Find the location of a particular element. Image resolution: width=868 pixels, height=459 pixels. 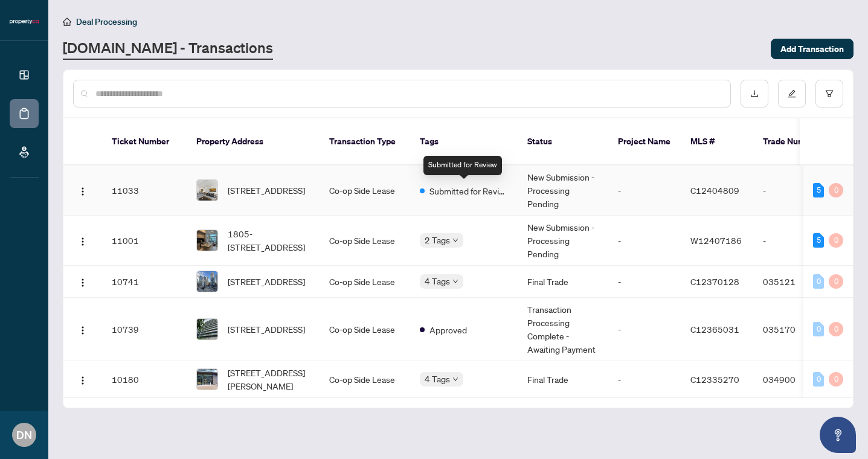

th: Tags is located at coordinates (464, 142).